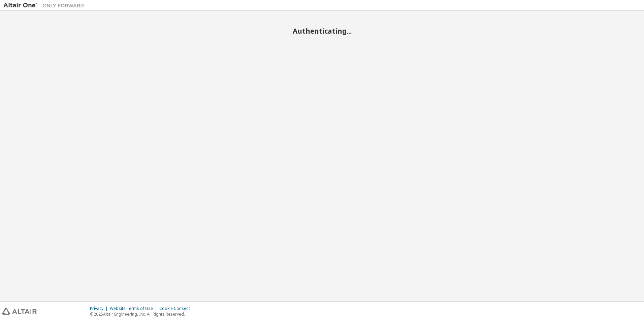  Describe the element at coordinates (322, 31) in the screenshot. I see `h2: Authenticating...` at that location.